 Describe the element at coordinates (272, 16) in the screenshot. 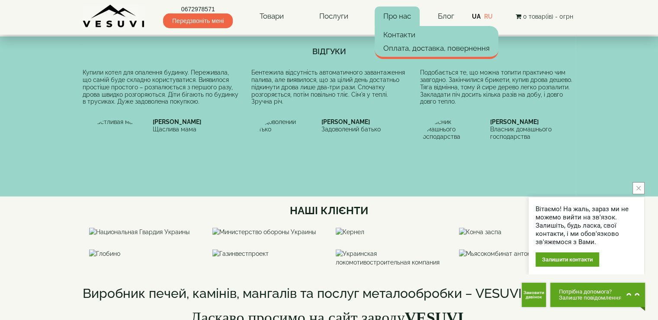

I see `a: Товари` at that location.